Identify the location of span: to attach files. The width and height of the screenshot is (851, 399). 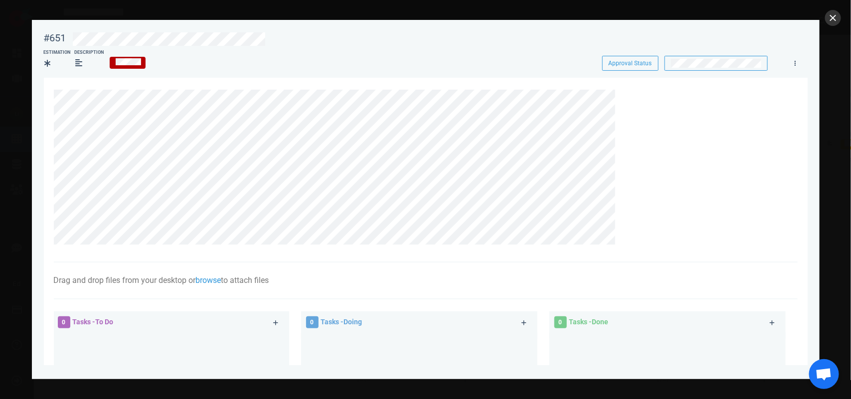
(245, 280).